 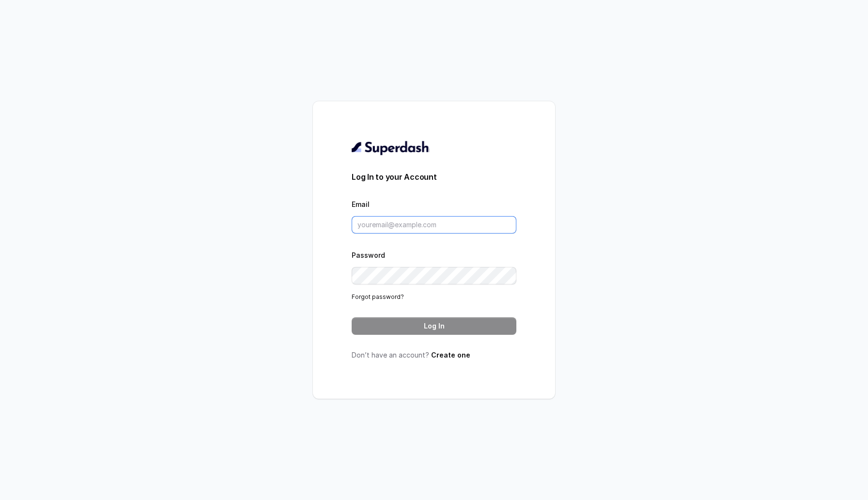 What do you see at coordinates (434, 355) in the screenshot?
I see `p: Don’t have an account?` at bounding box center [434, 355].